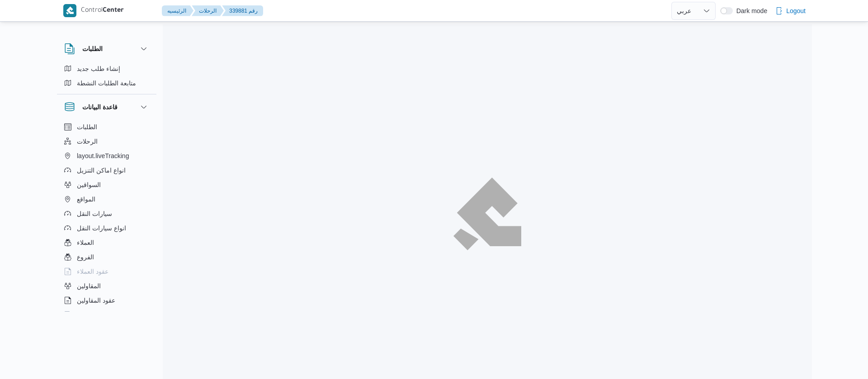 The image size is (868, 379). I want to click on h3: الطلبات, so click(92, 49).